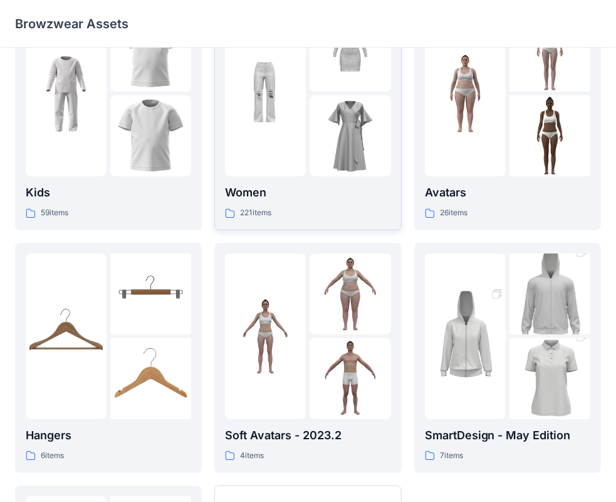 This screenshot has width=616, height=502. Describe the element at coordinates (52, 455) in the screenshot. I see `p: 6 items` at that location.